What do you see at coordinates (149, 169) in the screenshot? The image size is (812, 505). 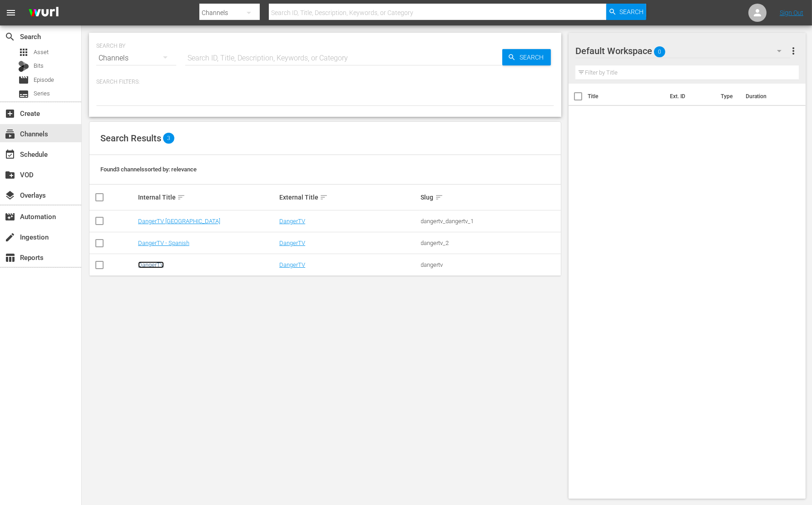 I see `span: Found 3 channels sorted by: relevance` at bounding box center [149, 169].